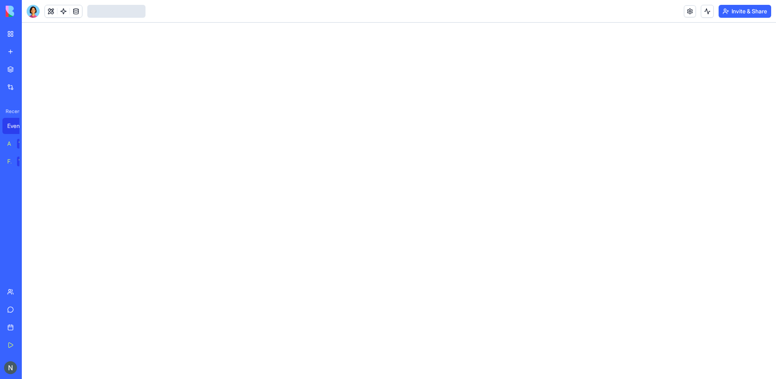 The height and width of the screenshot is (379, 776). I want to click on div: Event Analysis Hub, so click(19, 126).